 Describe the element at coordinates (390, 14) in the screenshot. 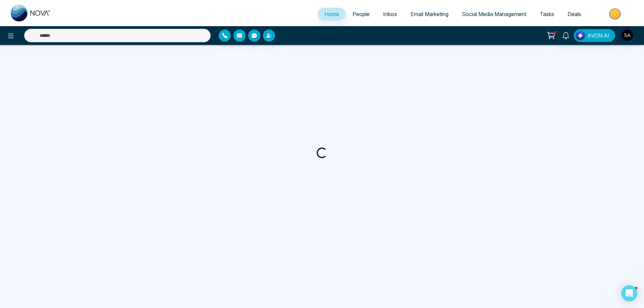

I see `span: Inbox` at that location.